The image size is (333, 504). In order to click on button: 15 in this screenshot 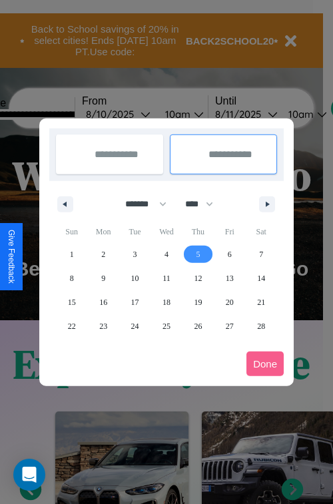, I will do `click(71, 302)`.